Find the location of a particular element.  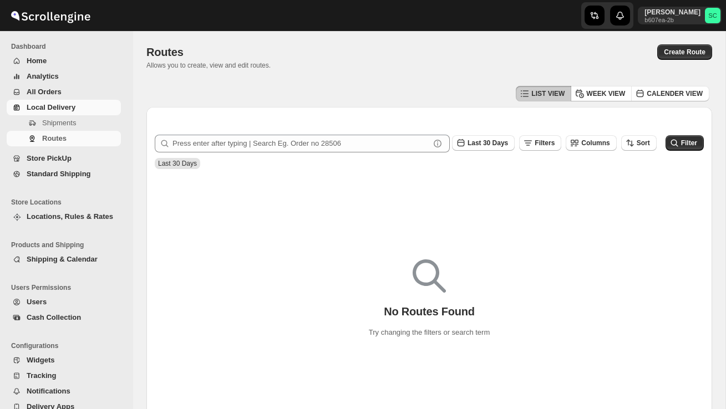

button: All Orders is located at coordinates (64, 92).